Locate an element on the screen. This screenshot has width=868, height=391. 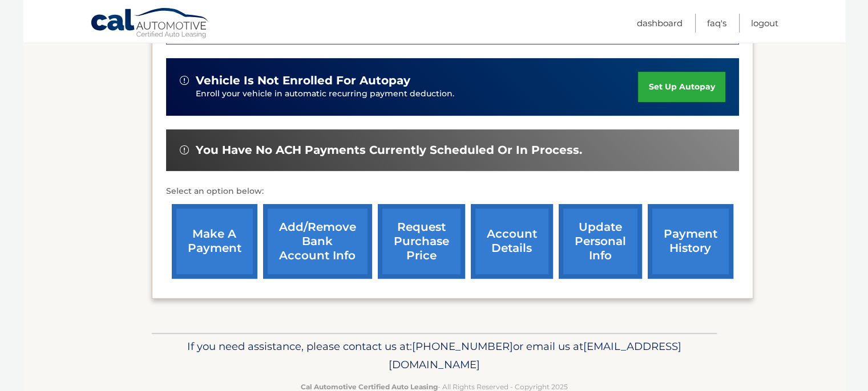
p: Select an option below: is located at coordinates (453, 191).